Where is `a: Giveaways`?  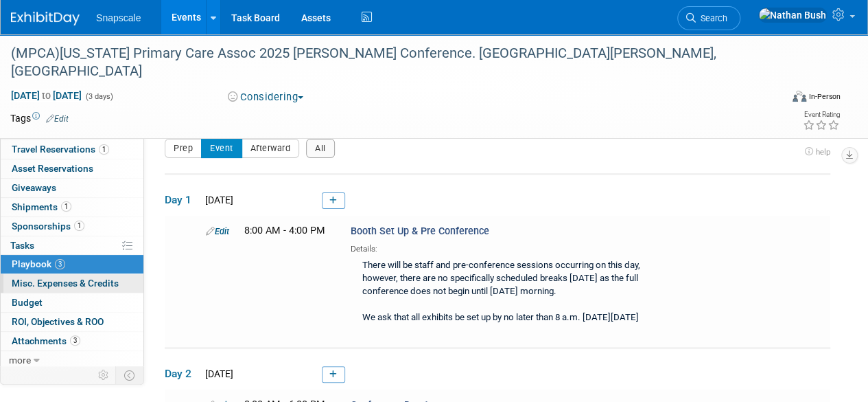
a: Giveaways is located at coordinates (72, 187).